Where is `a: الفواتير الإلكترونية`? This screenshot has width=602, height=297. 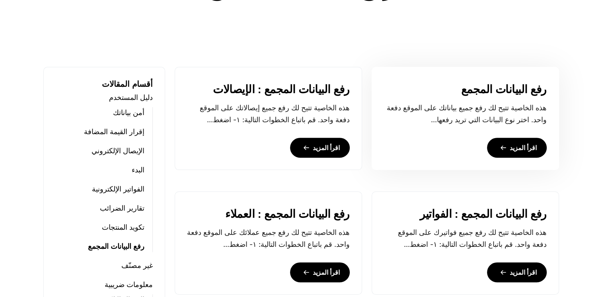 a: الفواتير الإلكترونية is located at coordinates (118, 189).